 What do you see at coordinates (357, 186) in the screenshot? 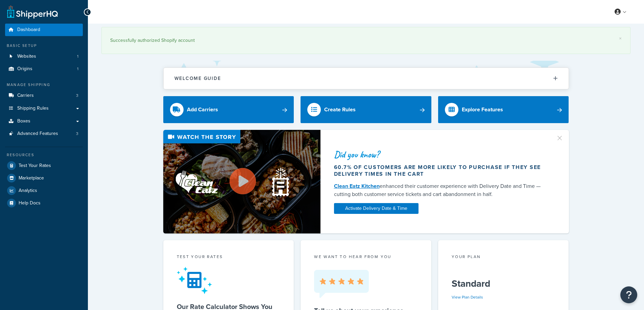
I see `a: Clean Eatz Kitchen` at bounding box center [357, 186].